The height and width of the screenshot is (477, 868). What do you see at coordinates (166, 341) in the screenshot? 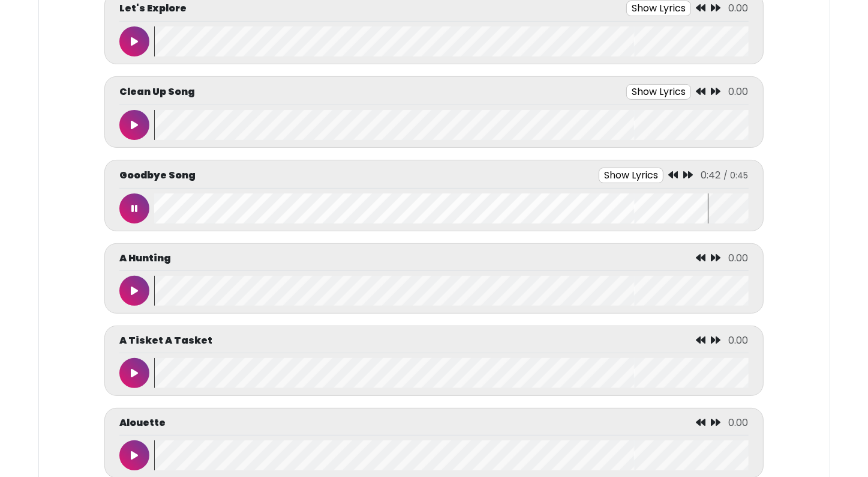
I see `p: A Tisket A Tasket` at bounding box center [166, 341].